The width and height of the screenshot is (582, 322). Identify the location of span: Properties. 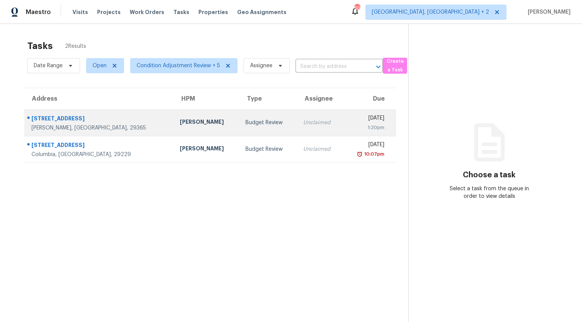
(213, 12).